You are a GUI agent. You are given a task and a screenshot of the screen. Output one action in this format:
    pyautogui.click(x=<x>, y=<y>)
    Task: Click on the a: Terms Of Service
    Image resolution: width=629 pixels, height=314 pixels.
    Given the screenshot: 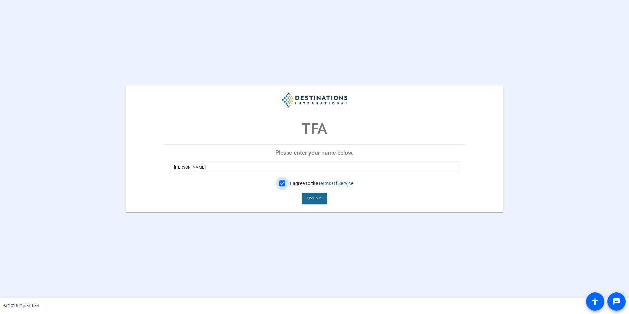 What is the action you would take?
    pyautogui.click(x=335, y=183)
    